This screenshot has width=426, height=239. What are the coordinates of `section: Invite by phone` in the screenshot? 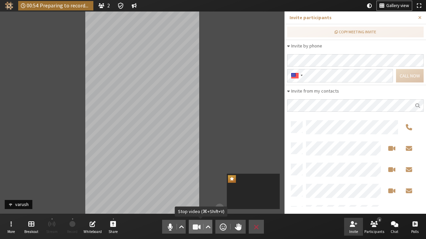 It's located at (356, 68).